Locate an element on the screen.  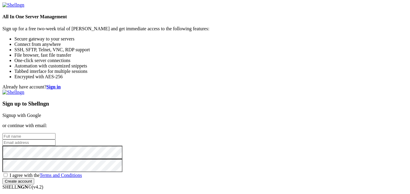
span: 4.2.0 is located at coordinates (38, 187).